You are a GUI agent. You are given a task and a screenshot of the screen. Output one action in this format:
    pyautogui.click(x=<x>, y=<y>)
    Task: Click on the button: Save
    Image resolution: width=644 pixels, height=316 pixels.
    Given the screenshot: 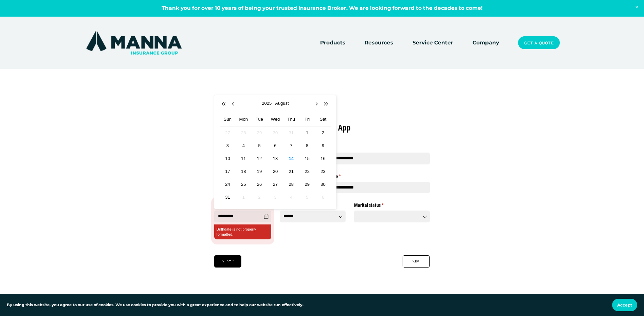 What is the action you would take?
    pyautogui.click(x=416, y=262)
    